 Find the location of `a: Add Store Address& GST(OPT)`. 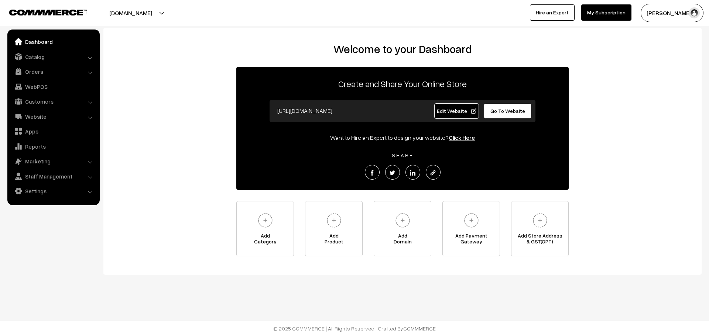

a: Add Store Address& GST(OPT) is located at coordinates (540, 229).